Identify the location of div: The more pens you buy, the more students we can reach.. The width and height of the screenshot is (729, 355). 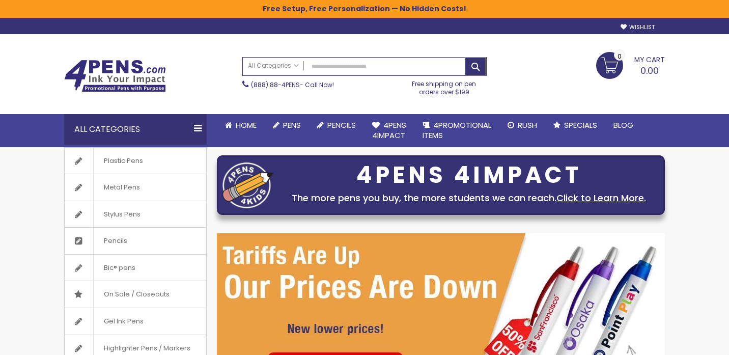
(469, 198).